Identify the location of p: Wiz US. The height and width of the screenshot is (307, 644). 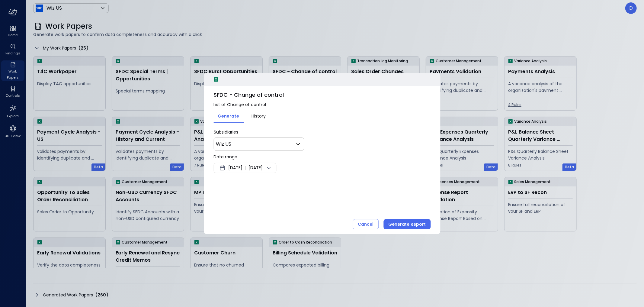
(223, 144).